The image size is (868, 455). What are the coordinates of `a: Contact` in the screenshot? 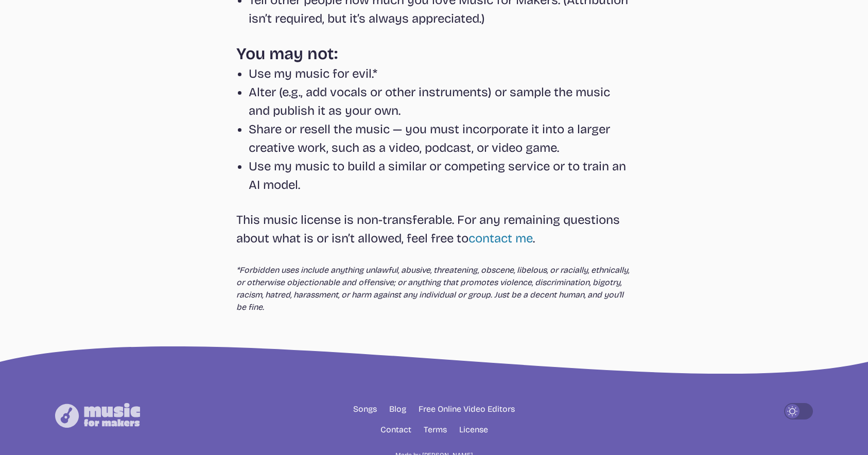 It's located at (396, 429).